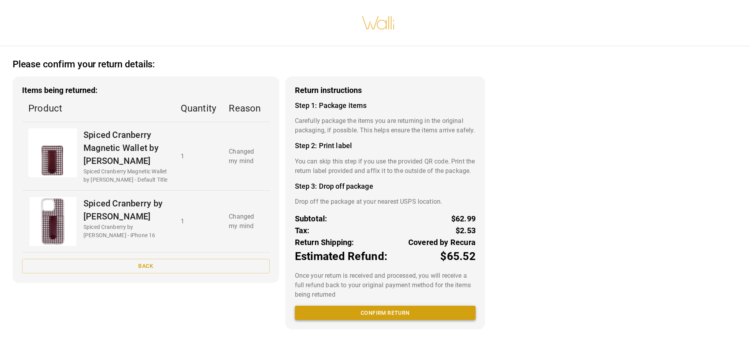 Image resolution: width=750 pixels, height=353 pixels. What do you see at coordinates (324, 242) in the screenshot?
I see `p: Return Shipping:` at bounding box center [324, 242].